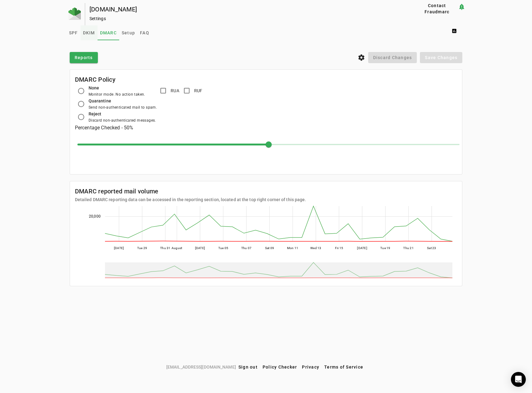 This screenshot has width=532, height=393. I want to click on a: DMARC, so click(109, 33).